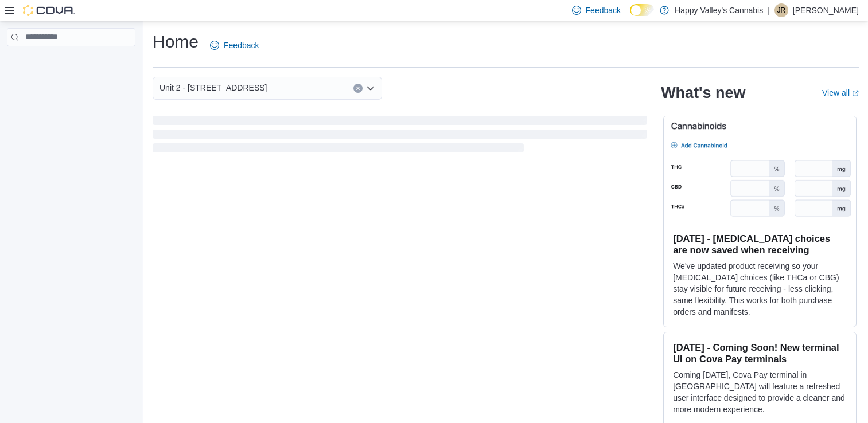  I want to click on svg: External link, so click(855, 93).